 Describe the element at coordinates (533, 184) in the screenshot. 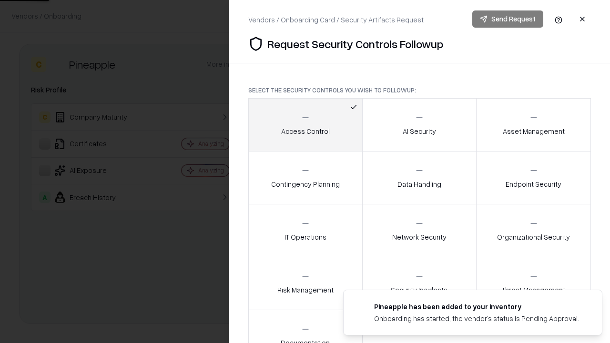

I see `p: Endpoint Security` at that location.